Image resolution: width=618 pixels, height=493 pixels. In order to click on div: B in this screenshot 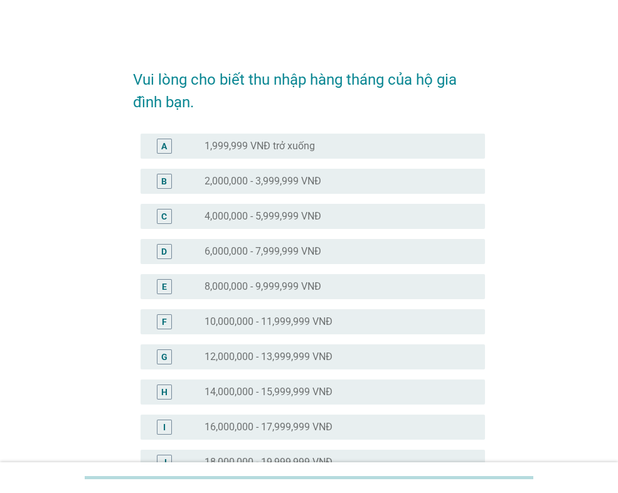, I will do `click(164, 181)`.